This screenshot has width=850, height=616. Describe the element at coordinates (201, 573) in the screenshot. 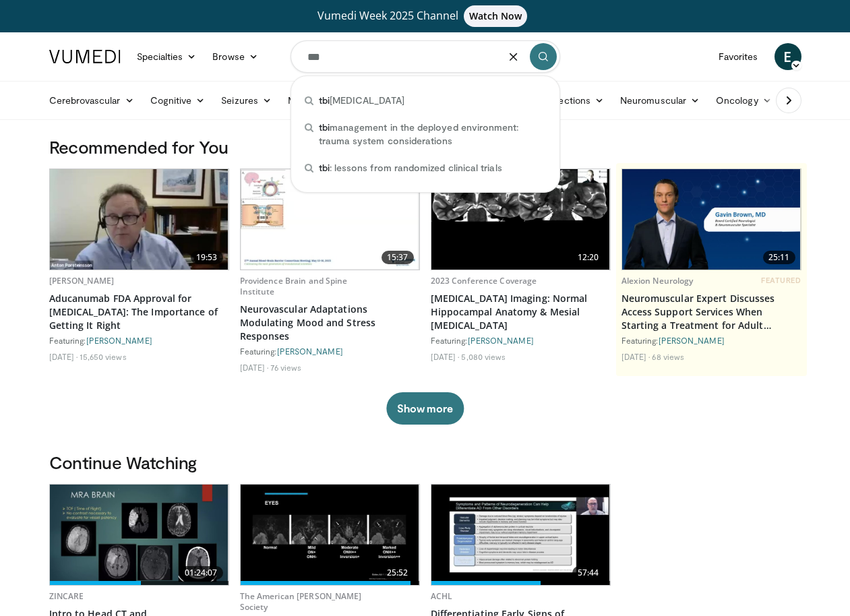

I see `span: 01:24:07` at that location.